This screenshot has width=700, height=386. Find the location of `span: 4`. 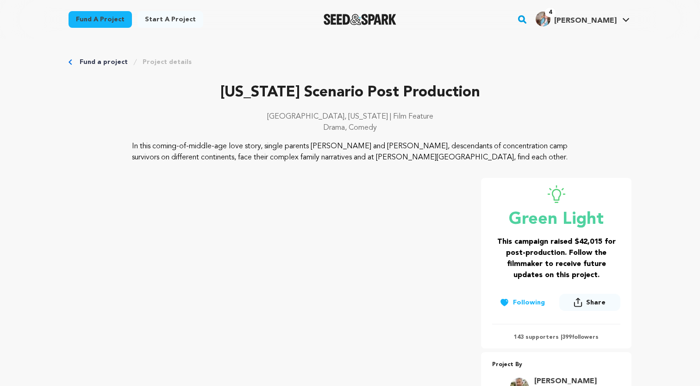

span: 4 is located at coordinates (550, 13).